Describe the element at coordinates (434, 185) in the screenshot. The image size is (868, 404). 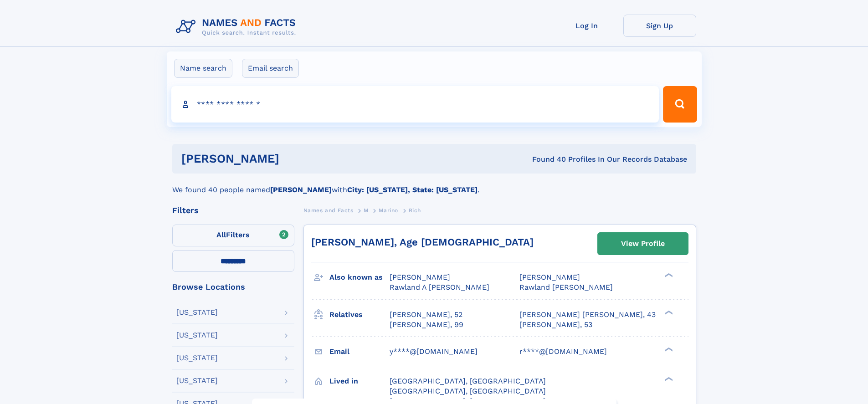
I see `div: We found 40 people named with .` at that location.